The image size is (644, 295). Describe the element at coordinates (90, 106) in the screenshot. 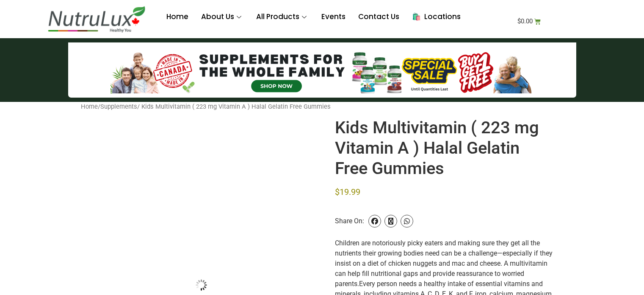

I see `a: Home` at that location.